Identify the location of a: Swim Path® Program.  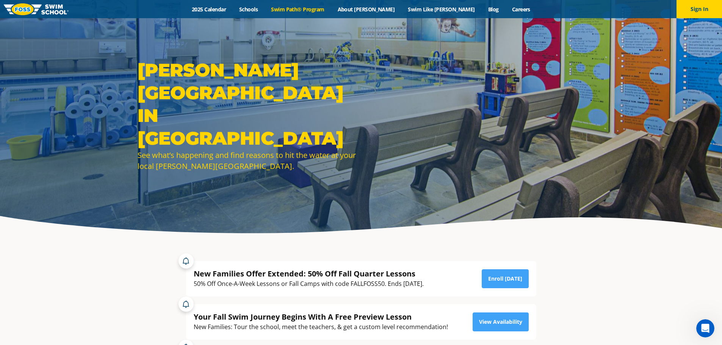
(298, 9).